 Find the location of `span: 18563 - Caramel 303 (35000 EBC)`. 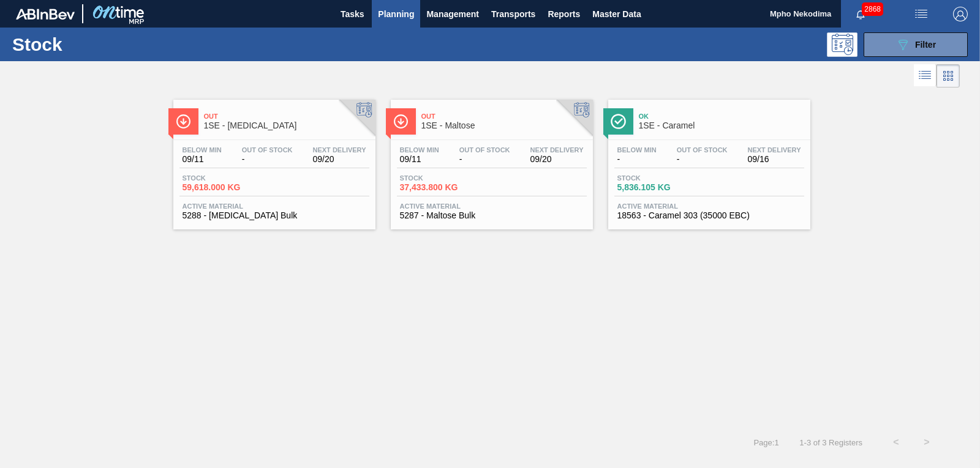

span: 18563 - Caramel 303 (35000 EBC) is located at coordinates (709, 215).